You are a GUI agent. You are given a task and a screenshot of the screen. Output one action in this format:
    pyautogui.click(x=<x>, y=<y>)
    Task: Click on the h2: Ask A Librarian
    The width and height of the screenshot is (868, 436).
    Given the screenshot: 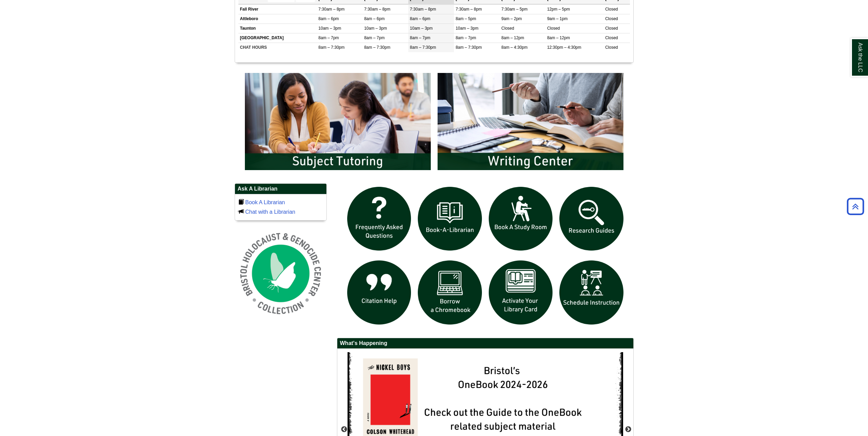 What is the action you would take?
    pyautogui.click(x=281, y=189)
    